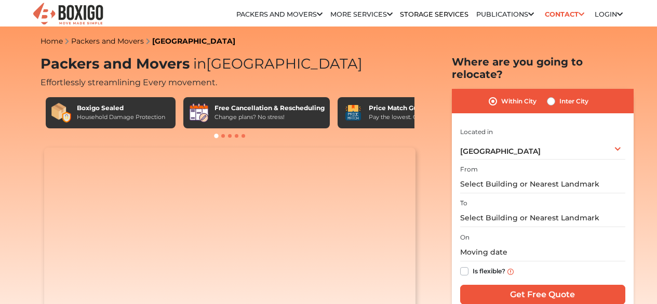 The height and width of the screenshot is (304, 657). Describe the element at coordinates (270, 117) in the screenshot. I see `div: Change plans? No stress!` at that location.